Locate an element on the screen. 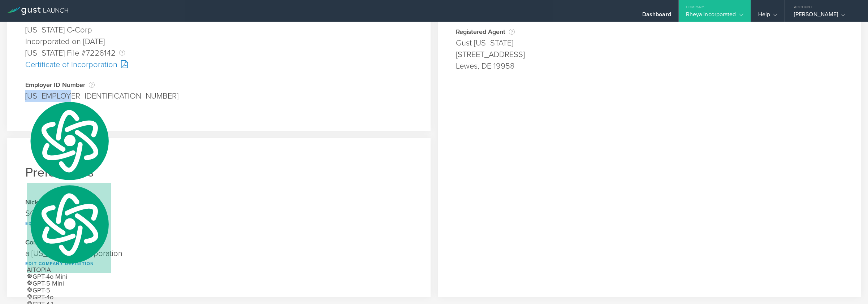 The width and height of the screenshot is (868, 304). div: GPT-4o is located at coordinates (69, 297).